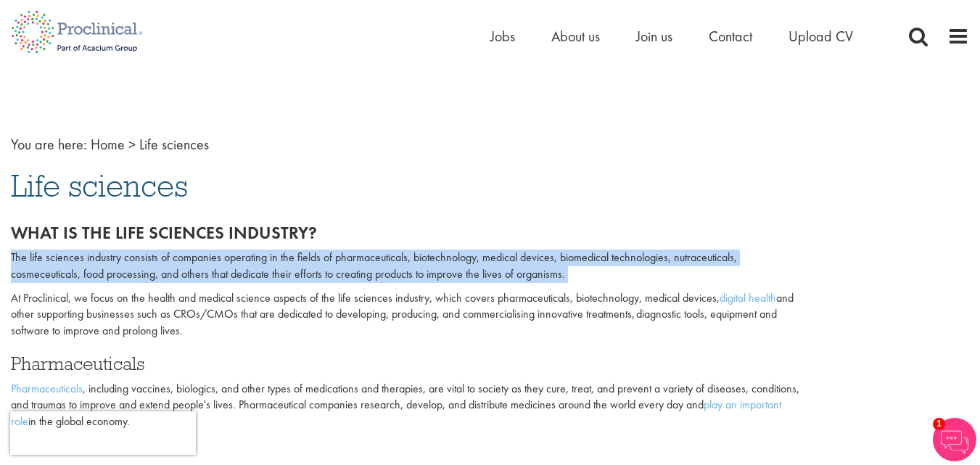  Describe the element at coordinates (409, 405) in the screenshot. I see `p: , including vaccines, biologics, and other types of medications and therapies, are vital to socie...` at that location.